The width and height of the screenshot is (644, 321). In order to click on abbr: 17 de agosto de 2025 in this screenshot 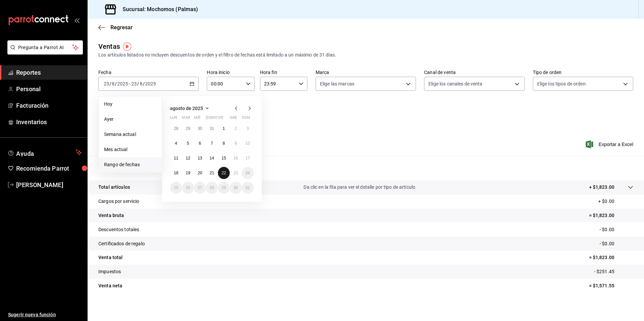, I will do `click(248, 158)`.